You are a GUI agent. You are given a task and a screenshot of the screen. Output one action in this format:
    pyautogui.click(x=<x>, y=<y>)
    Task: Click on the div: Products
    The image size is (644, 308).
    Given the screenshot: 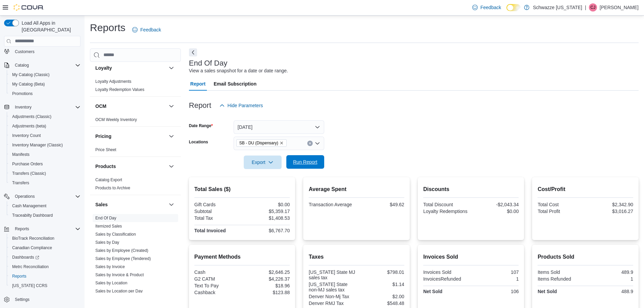 What is the action you would take?
    pyautogui.click(x=135, y=186)
    